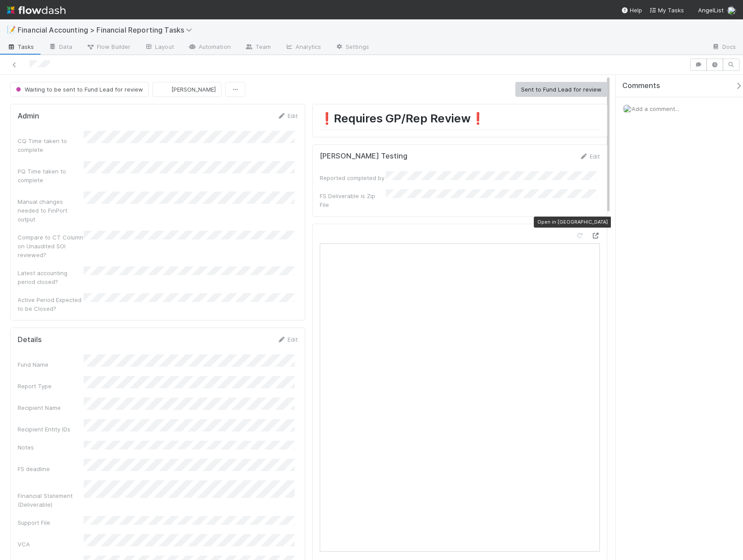 The height and width of the screenshot is (560, 743). What do you see at coordinates (51, 386) in the screenshot?
I see `div: Report Type` at bounding box center [51, 386].